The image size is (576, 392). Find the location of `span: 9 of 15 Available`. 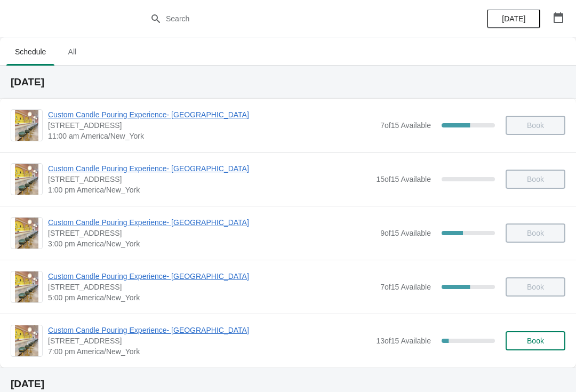

span: 9 of 15 Available is located at coordinates (405, 233).